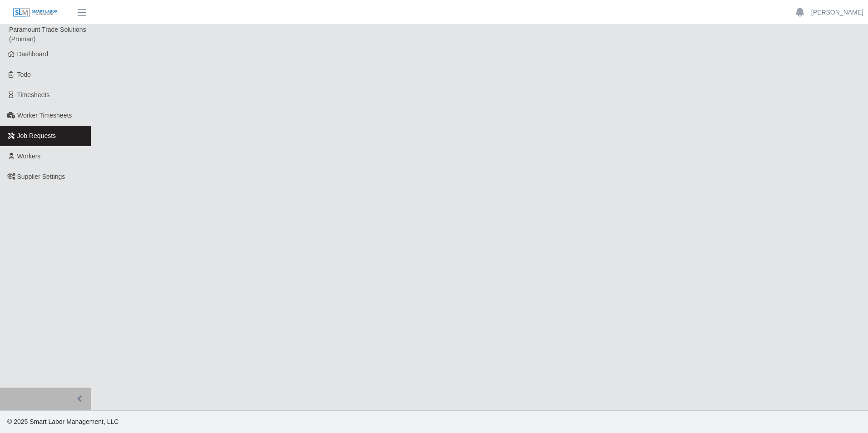 The image size is (868, 433). I want to click on span: Supplier Settings, so click(41, 177).